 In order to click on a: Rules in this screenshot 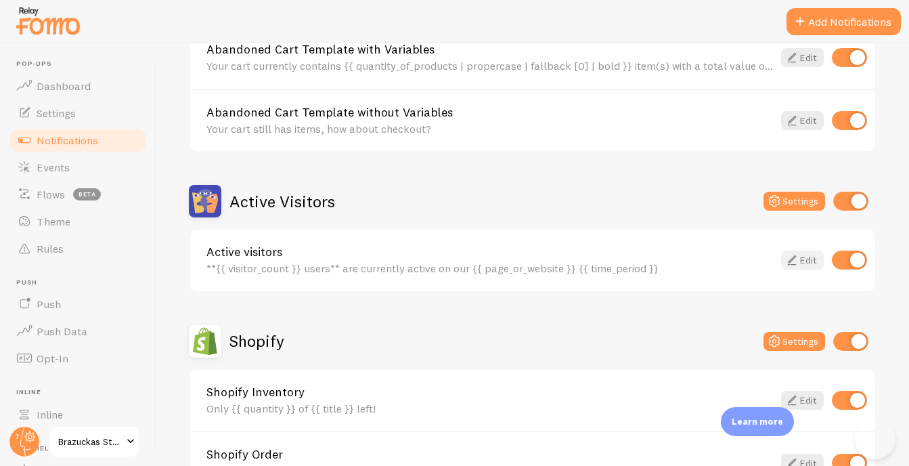, I will do `click(78, 248)`.